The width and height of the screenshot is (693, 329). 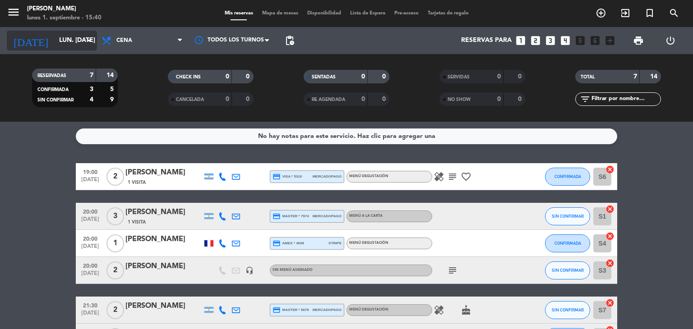 What do you see at coordinates (280, 13) in the screenshot?
I see `span: Mapa de mesas` at bounding box center [280, 13].